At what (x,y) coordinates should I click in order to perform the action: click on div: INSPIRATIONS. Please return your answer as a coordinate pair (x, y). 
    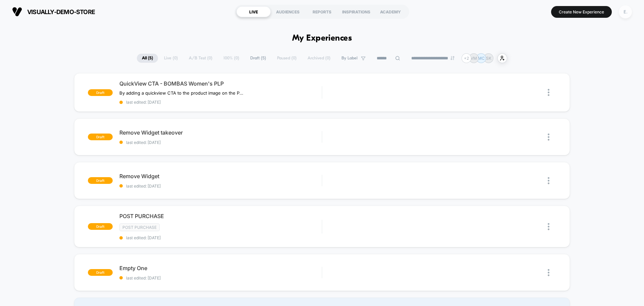
    Looking at the image, I should click on (356, 12).